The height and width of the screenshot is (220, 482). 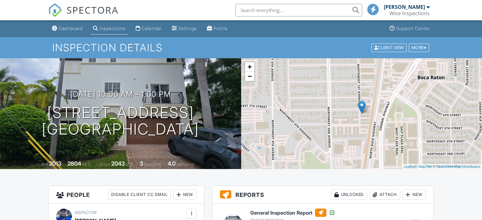 What do you see at coordinates (149, 29) in the screenshot?
I see `a: Calendar` at bounding box center [149, 29].